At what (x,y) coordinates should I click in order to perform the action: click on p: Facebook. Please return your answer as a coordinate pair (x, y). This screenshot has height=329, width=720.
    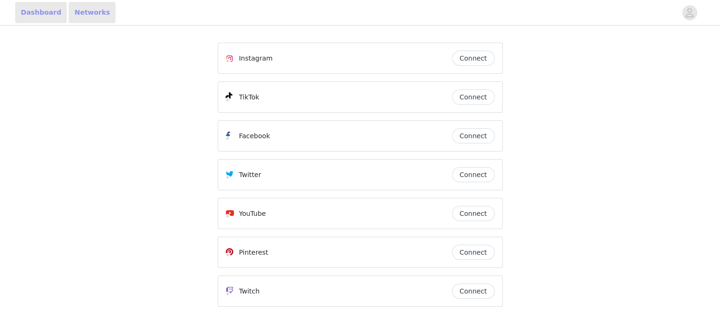
    Looking at the image, I should click on (255, 136).